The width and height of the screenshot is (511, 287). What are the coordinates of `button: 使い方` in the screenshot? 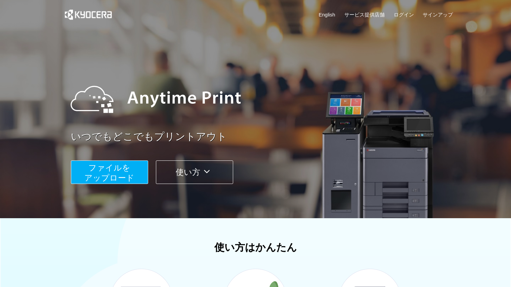 It's located at (194, 172).